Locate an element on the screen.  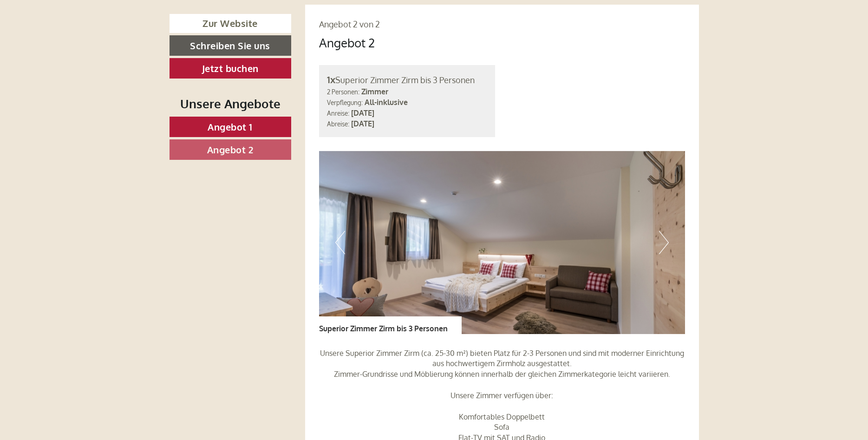
small: Abreise: is located at coordinates (338, 124).